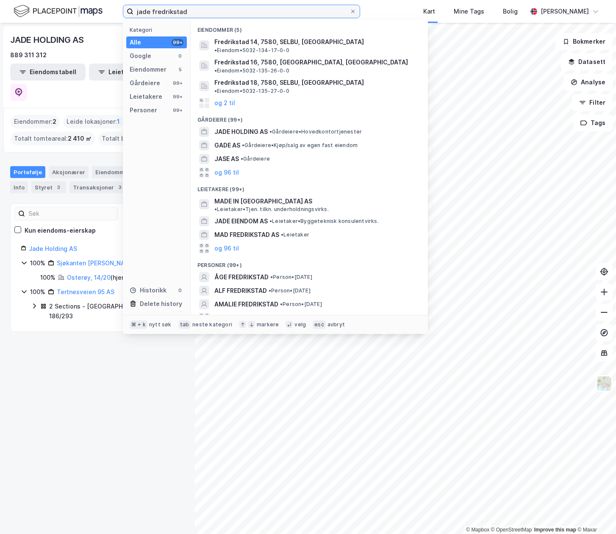  What do you see at coordinates (272, 209) in the screenshot?
I see `span: Leietaker • Tjen. tilkn. underholdningsvirks.` at bounding box center [272, 209].